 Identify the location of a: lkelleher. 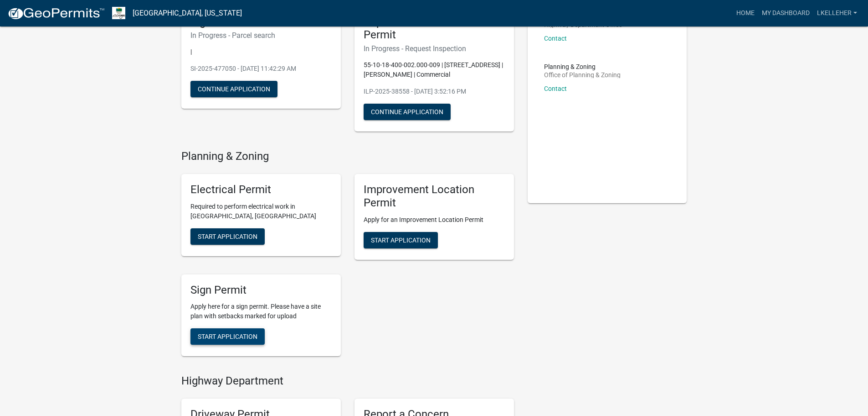
(837, 13).